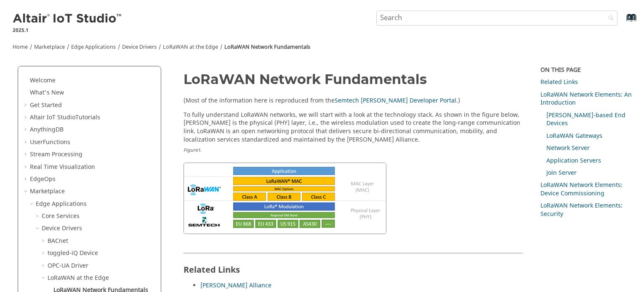 The image size is (644, 292). Describe the element at coordinates (609, 19) in the screenshot. I see `button: Search` at that location.